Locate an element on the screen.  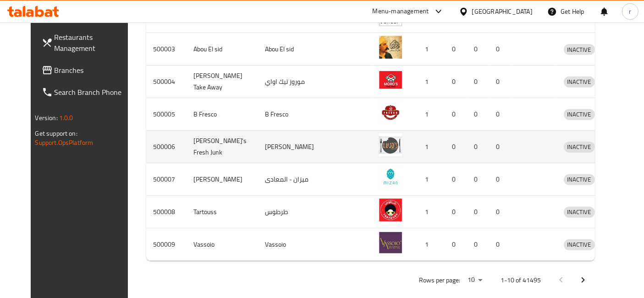
span: Restaurants Management is located at coordinates (93, 43).